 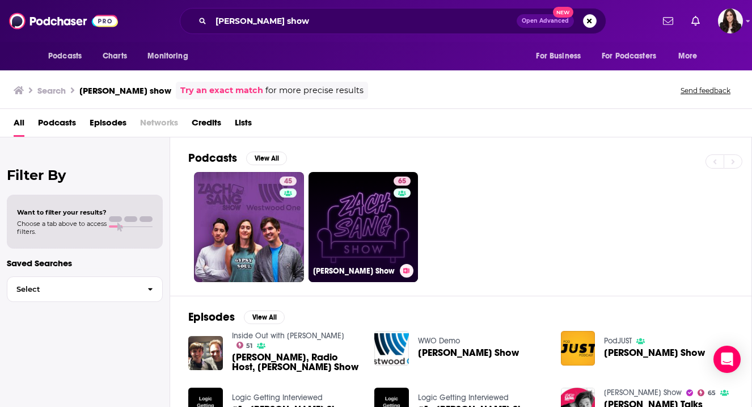 What do you see at coordinates (19, 125) in the screenshot?
I see `span: All` at bounding box center [19, 125].